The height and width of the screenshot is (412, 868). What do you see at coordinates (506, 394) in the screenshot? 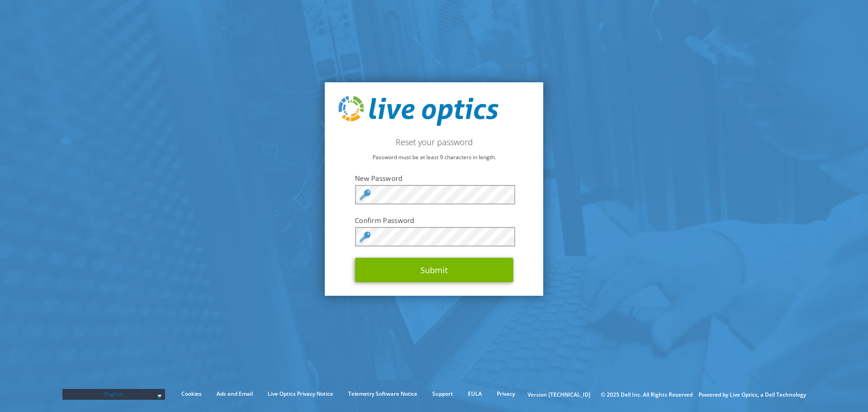
I see `a: Privacy` at bounding box center [506, 394].